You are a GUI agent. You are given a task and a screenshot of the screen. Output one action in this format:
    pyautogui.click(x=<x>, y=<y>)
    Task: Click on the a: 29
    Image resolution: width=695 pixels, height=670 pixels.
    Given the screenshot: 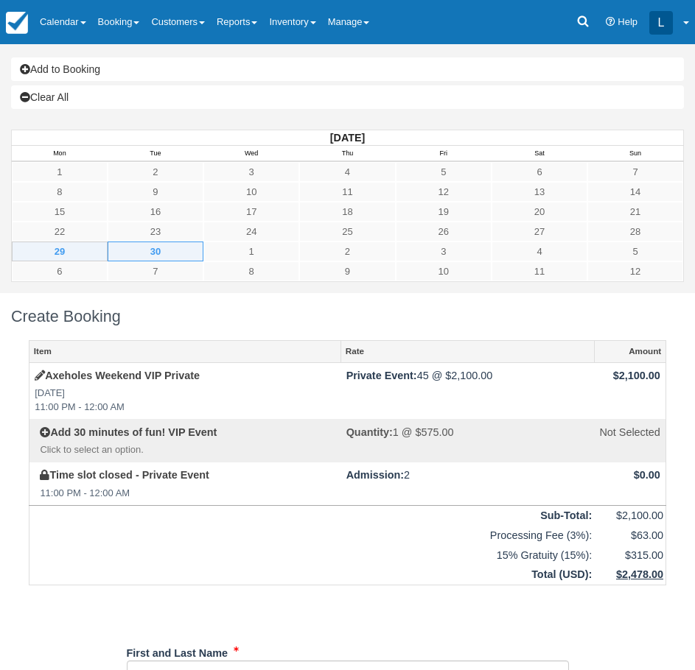 What is the action you would take?
    pyautogui.click(x=60, y=251)
    